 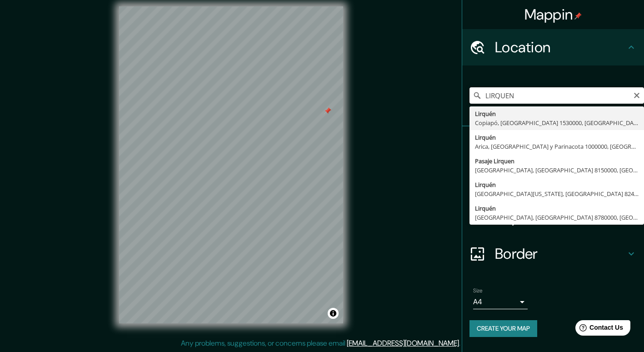 I want to click on h4: Border, so click(x=560, y=254).